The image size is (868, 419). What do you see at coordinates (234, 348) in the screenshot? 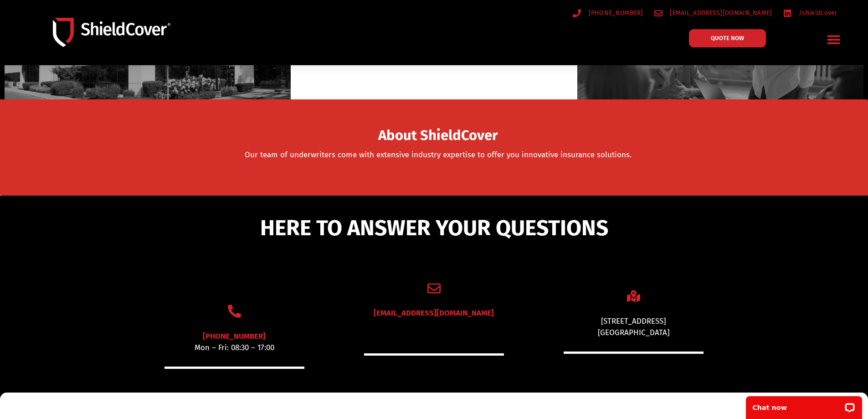
I see `p: Mon – Fri: 08:30 – 17:00` at bounding box center [234, 348].